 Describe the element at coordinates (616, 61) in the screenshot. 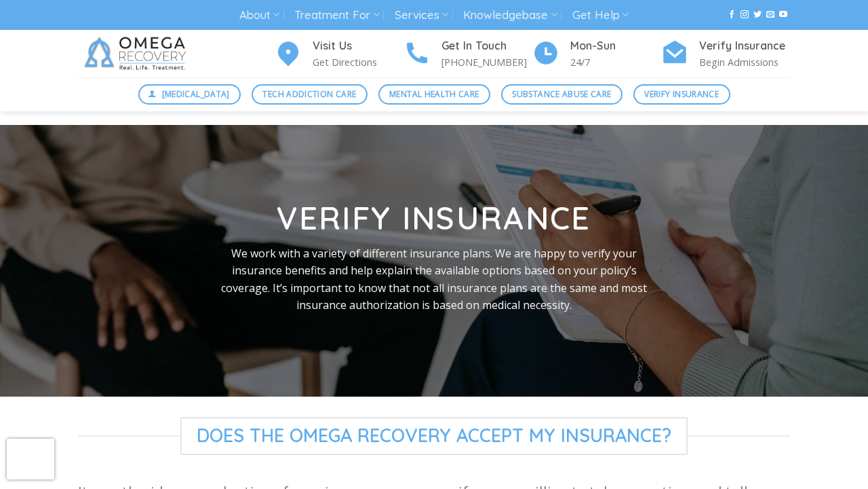

I see `p: 24/7` at that location.